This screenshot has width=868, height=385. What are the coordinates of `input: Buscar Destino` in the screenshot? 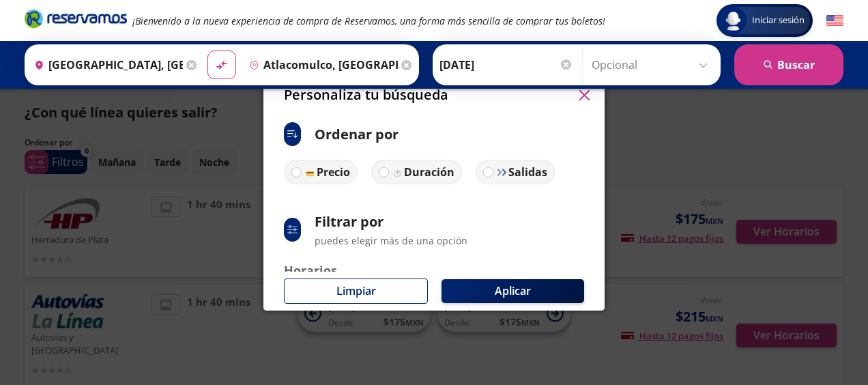 It's located at (320, 65).